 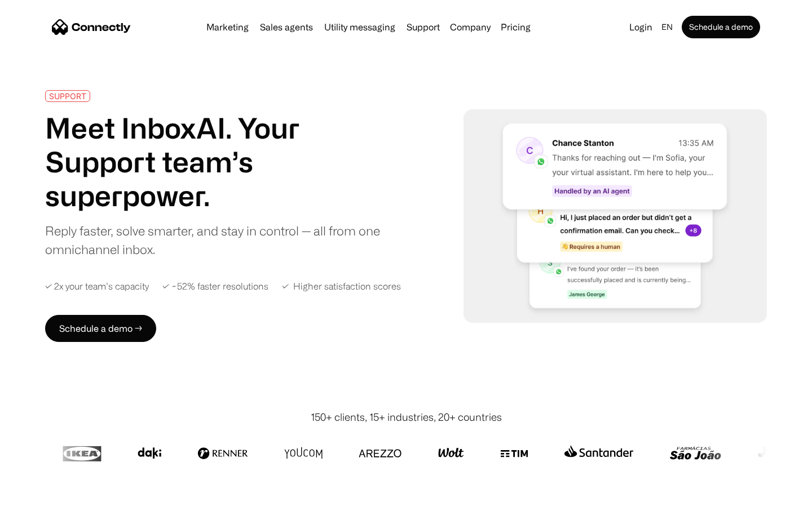 What do you see at coordinates (422, 27) in the screenshot?
I see `a: Support` at bounding box center [422, 27].